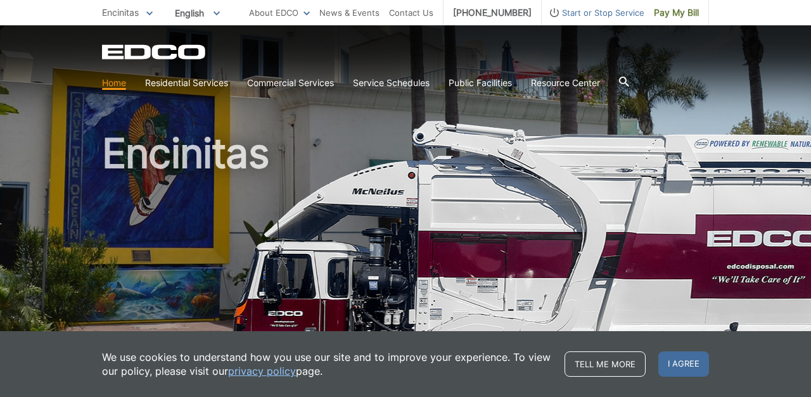 Image resolution: width=811 pixels, height=397 pixels. What do you see at coordinates (349, 13) in the screenshot?
I see `a: News & Events` at bounding box center [349, 13].